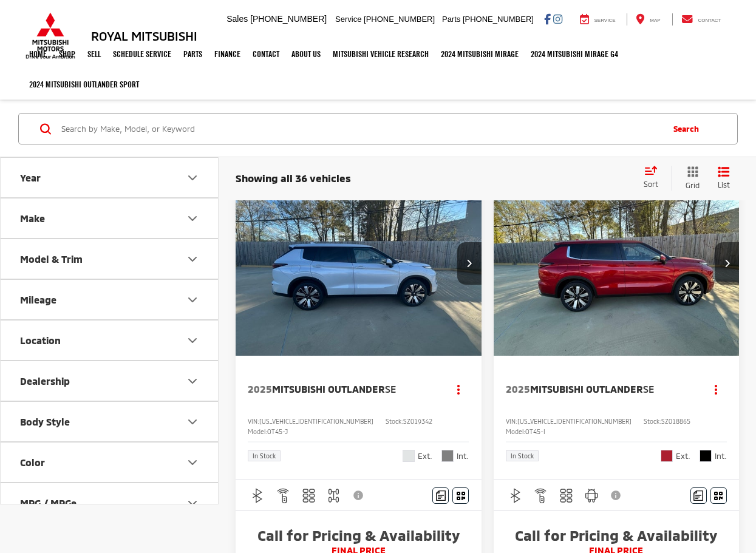 Image resolution: width=756 pixels, height=553 pixels. What do you see at coordinates (705, 456) in the screenshot?
I see `span: Black` at bounding box center [705, 456].